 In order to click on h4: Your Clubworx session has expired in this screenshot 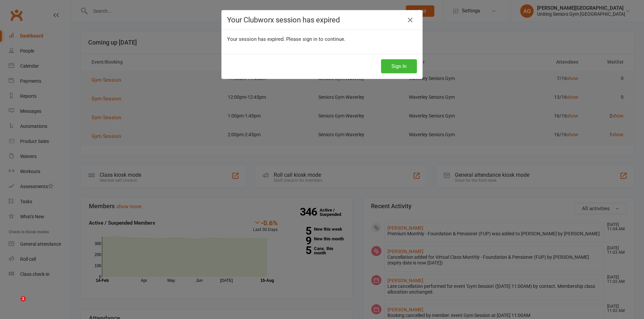, I will do `click(322, 20)`.